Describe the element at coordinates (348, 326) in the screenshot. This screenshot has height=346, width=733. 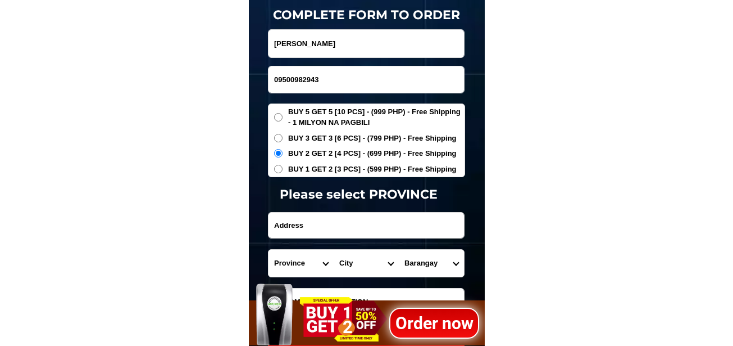
I see `span: 2` at that location.